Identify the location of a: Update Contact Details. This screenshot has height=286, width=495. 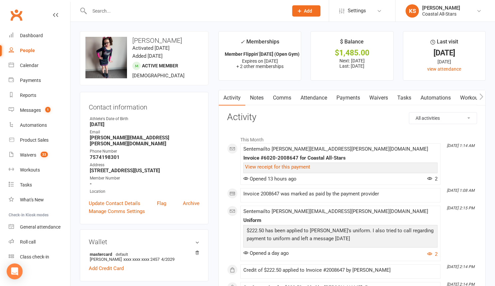
(114, 204).